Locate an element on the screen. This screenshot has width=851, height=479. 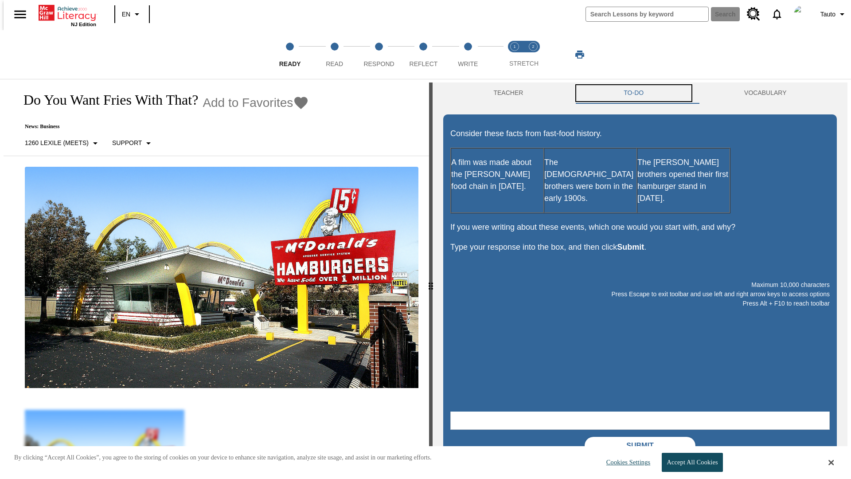
button: Profile/Settings is located at coordinates (834, 14).